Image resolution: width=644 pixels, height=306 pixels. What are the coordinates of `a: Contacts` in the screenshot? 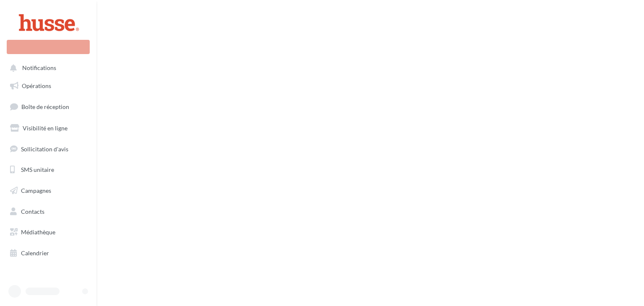 It's located at (48, 212).